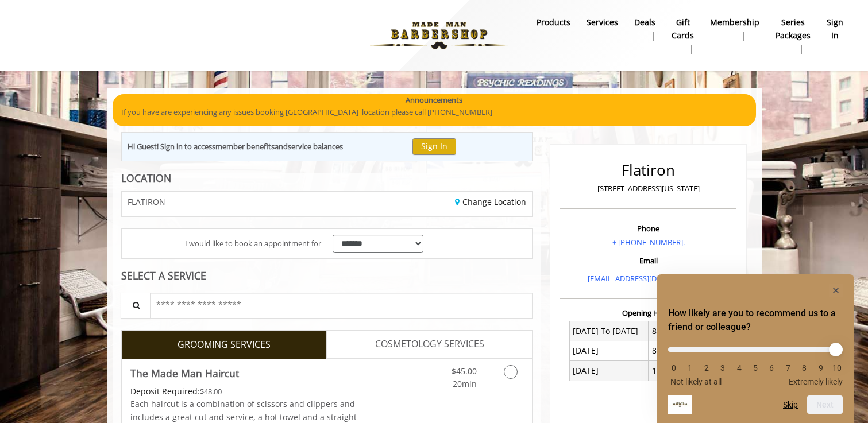 The width and height of the screenshot is (868, 423). I want to click on b: Deals, so click(644, 23).